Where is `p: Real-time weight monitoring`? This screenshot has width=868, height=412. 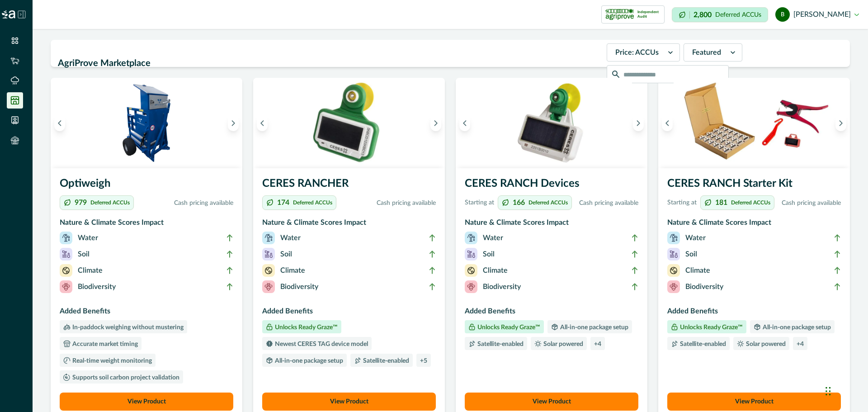
p: Real-time weight monitoring is located at coordinates (111, 361).